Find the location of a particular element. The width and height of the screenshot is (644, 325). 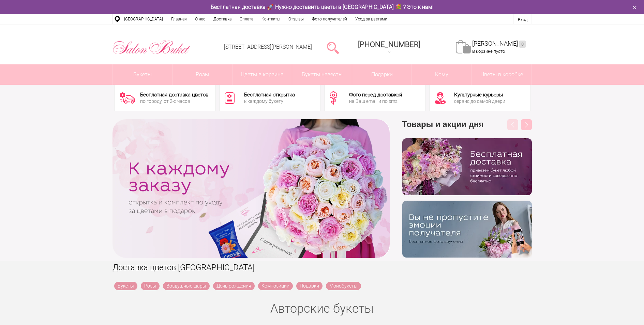

h3: Товары и акции дня is located at coordinates (467, 129).